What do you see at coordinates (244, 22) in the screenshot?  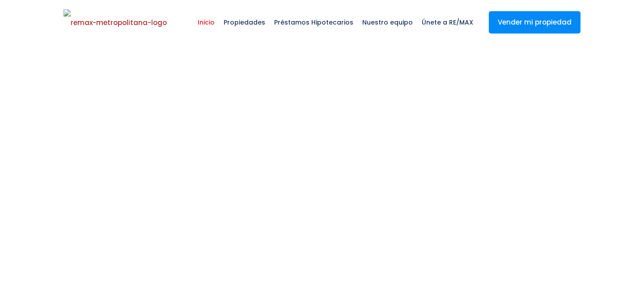 I see `span: Propiedades` at bounding box center [244, 22].